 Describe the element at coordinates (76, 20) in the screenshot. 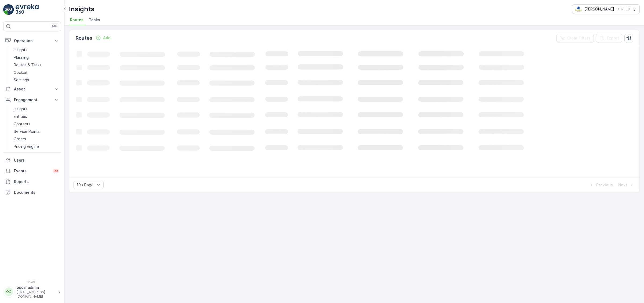

I see `span: Routes` at that location.